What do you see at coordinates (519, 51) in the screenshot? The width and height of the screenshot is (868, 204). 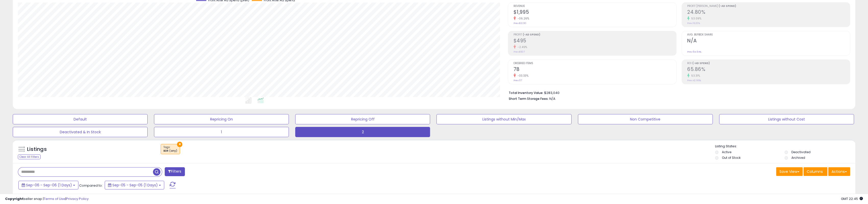 I see `small: Prev: $507` at bounding box center [519, 51].